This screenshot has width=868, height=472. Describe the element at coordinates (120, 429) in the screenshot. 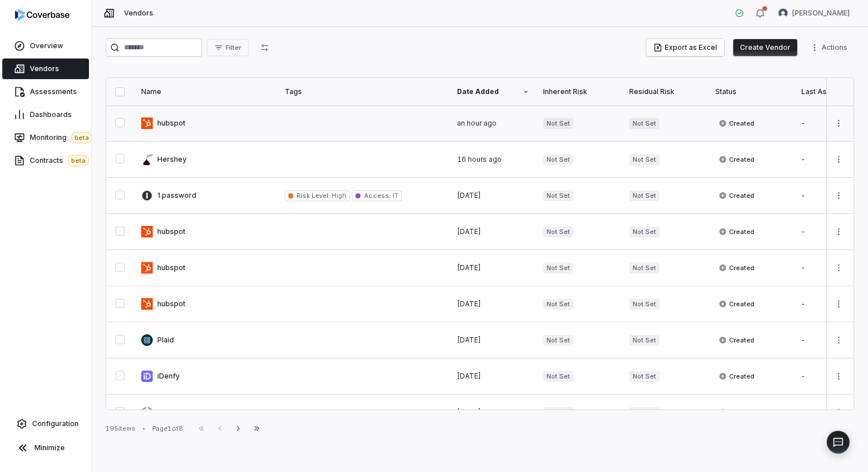

I see `div: 195 items` at that location.